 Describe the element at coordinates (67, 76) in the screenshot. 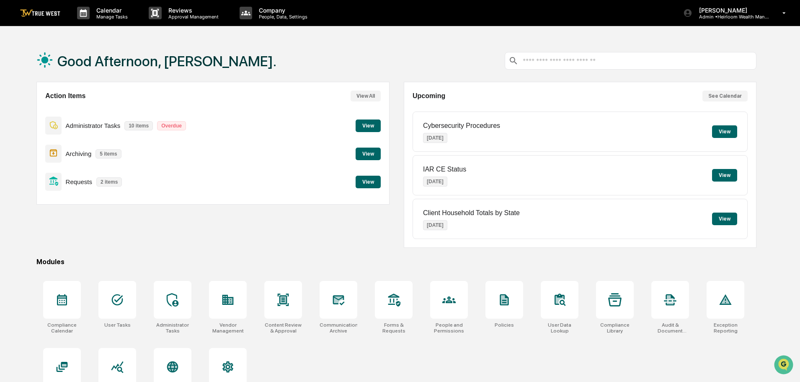

I see `div: We're available if you need us!` at that location.